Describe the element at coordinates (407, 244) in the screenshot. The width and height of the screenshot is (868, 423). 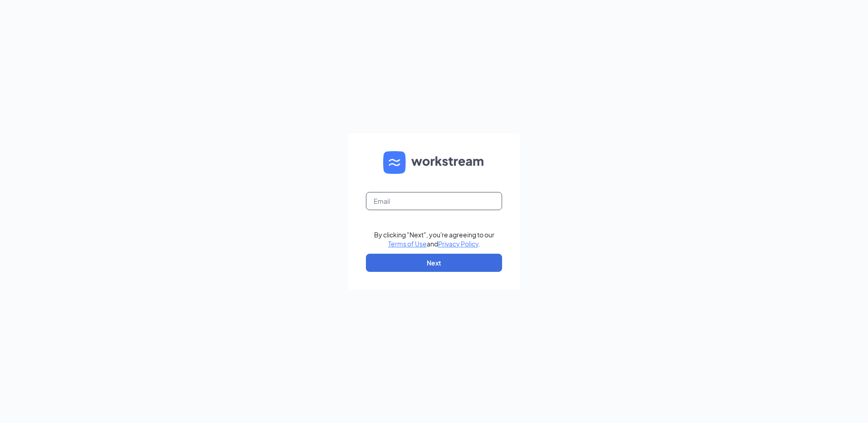
I see `a: Terms of Use` at that location.